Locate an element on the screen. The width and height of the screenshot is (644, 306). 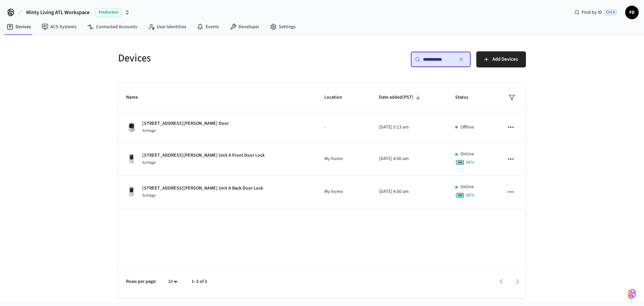
span: Status is located at coordinates (466, 97).